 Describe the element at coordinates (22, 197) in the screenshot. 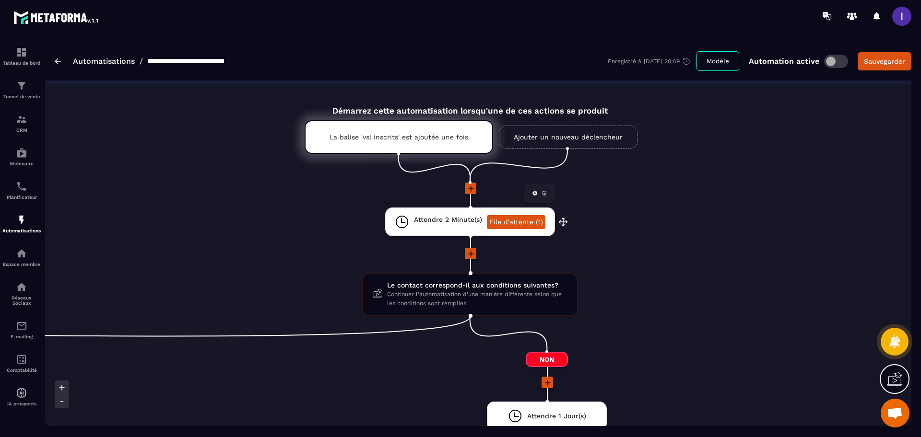

I see `p: Planificateur` at that location.